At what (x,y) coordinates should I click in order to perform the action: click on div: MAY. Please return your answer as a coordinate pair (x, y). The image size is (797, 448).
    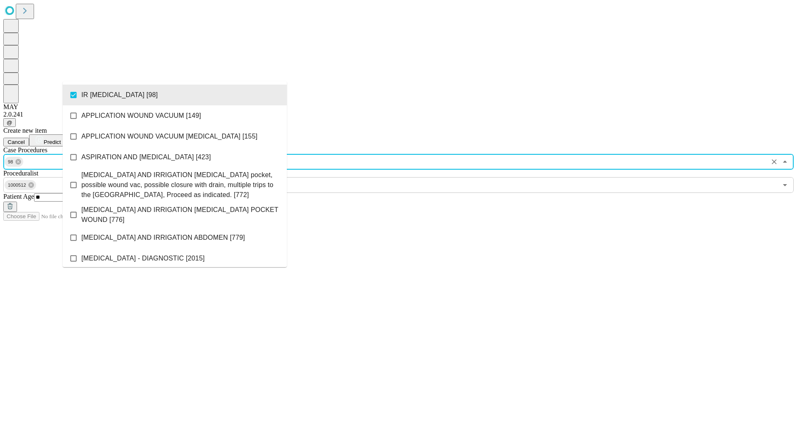
    Looking at the image, I should click on (398, 107).